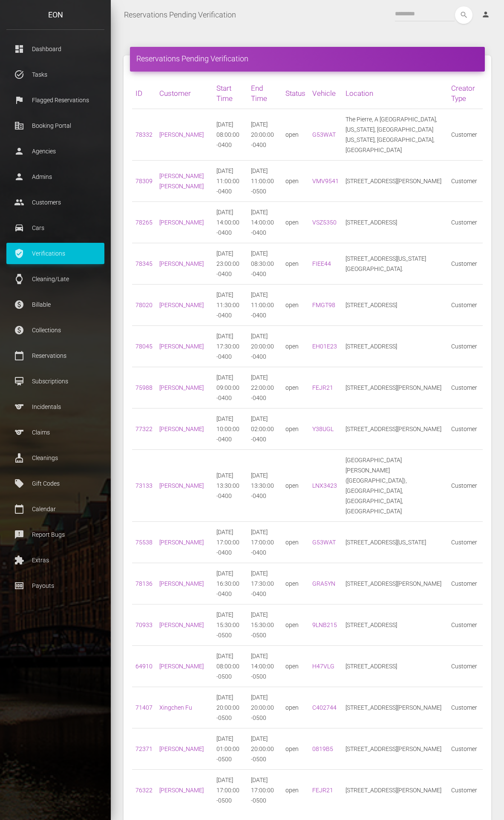  Describe the element at coordinates (56, 75) in the screenshot. I see `a: task_alt Tasks` at that location.